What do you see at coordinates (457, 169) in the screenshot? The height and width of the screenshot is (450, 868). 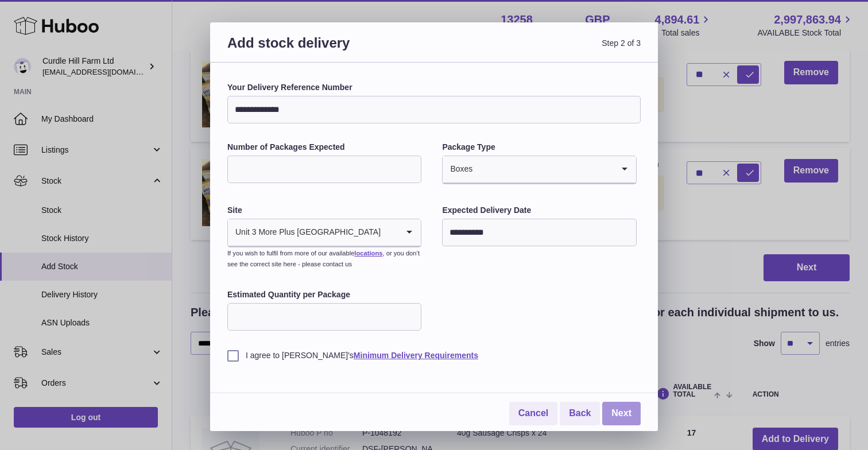 I see `span: Boxes` at bounding box center [457, 169].